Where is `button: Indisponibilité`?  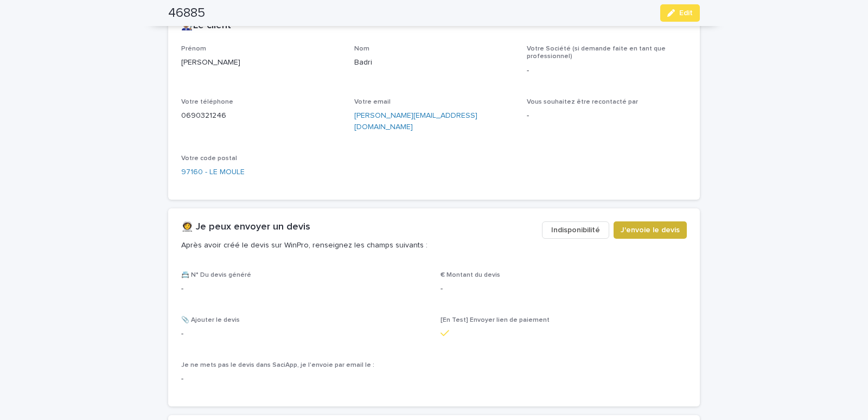 button: Indisponibilité is located at coordinates (575, 230).